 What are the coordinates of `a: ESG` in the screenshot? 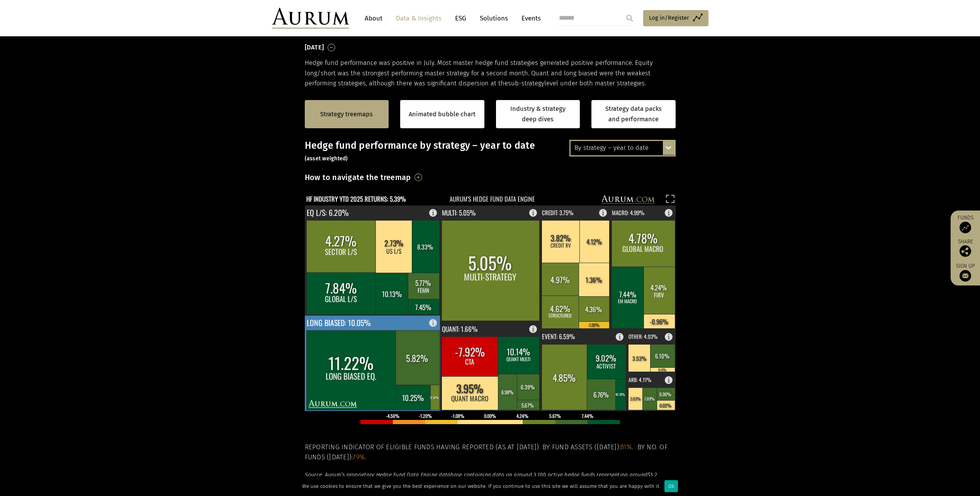 It's located at (461, 18).